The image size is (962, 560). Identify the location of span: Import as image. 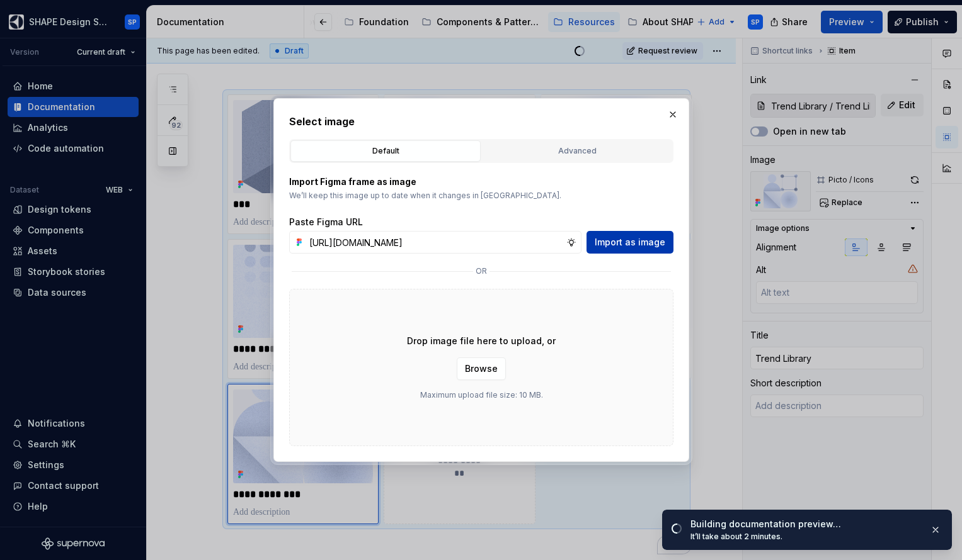
(630, 242).